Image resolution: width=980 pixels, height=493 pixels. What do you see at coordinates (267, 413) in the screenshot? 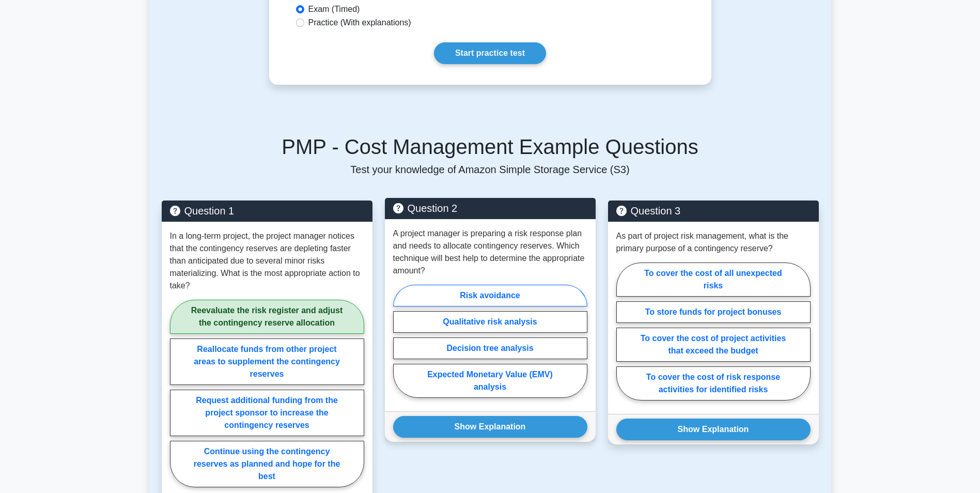
I see `label: Request additional funding from the project sponsor to increase the contingency reserves` at bounding box center [267, 413].